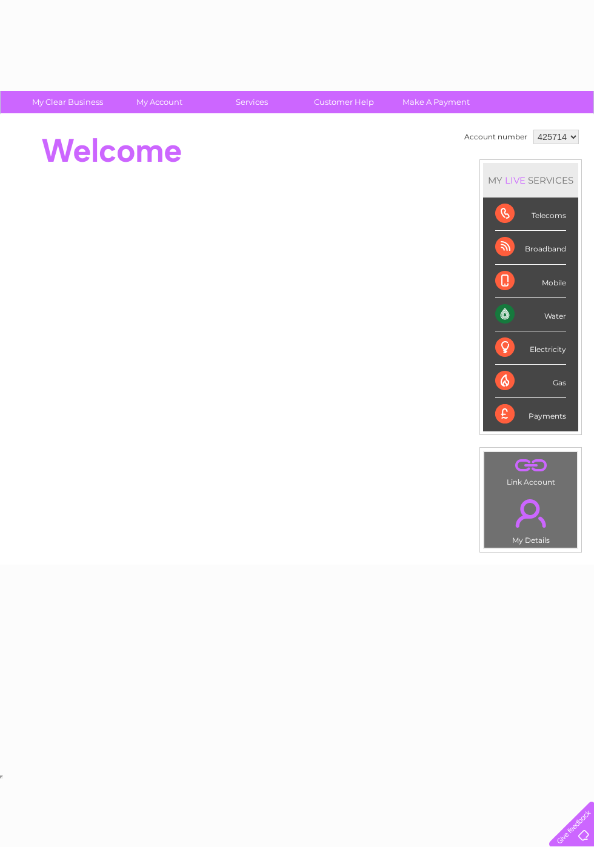  What do you see at coordinates (67, 102) in the screenshot?
I see `a: My Clear Business` at bounding box center [67, 102].